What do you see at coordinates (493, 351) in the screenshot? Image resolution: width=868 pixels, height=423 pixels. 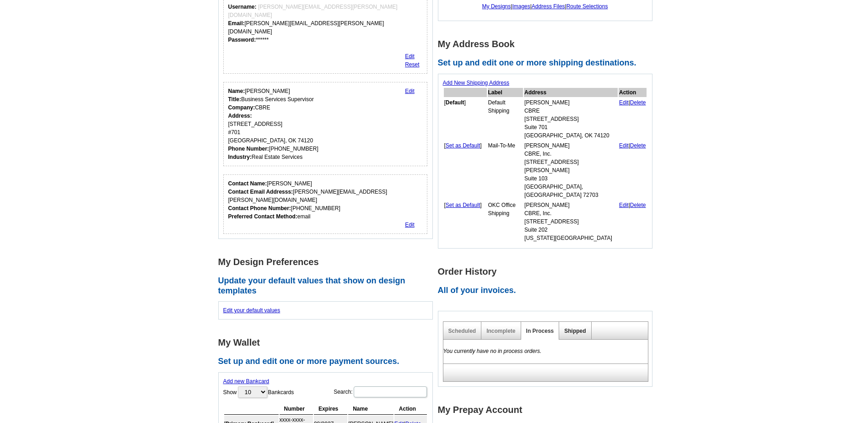 I see `em: You currently have no in process orders.` at bounding box center [493, 351].